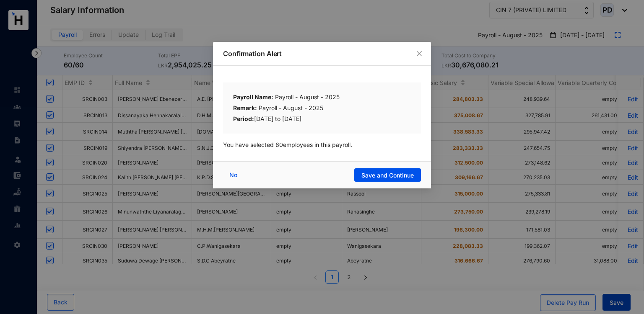  What do you see at coordinates (233, 175) in the screenshot?
I see `span: No` at bounding box center [233, 175].